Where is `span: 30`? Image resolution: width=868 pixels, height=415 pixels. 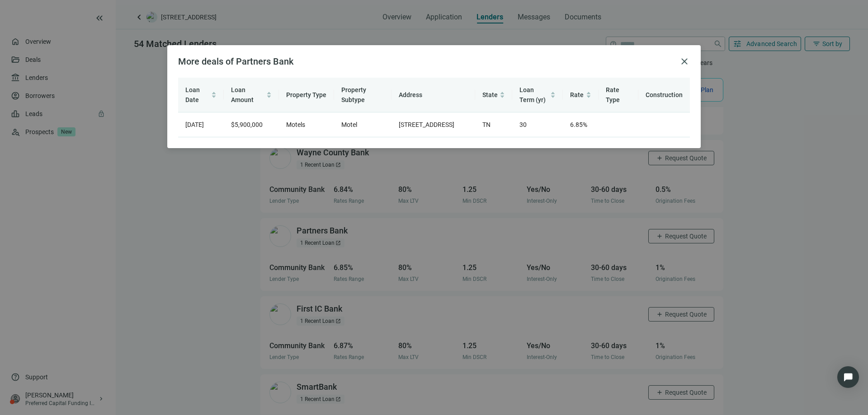 span: 30 is located at coordinates (523, 125).